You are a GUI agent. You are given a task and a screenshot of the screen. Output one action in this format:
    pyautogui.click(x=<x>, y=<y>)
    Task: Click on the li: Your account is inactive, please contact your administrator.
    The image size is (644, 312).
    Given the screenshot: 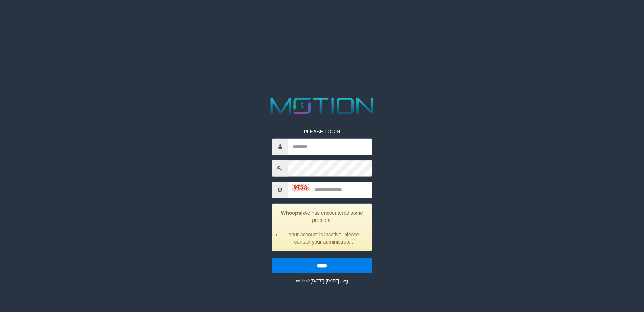 What is the action you would take?
    pyautogui.click(x=323, y=238)
    